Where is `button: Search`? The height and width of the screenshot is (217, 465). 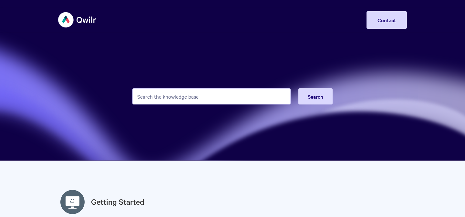
button: Search is located at coordinates (315, 96).